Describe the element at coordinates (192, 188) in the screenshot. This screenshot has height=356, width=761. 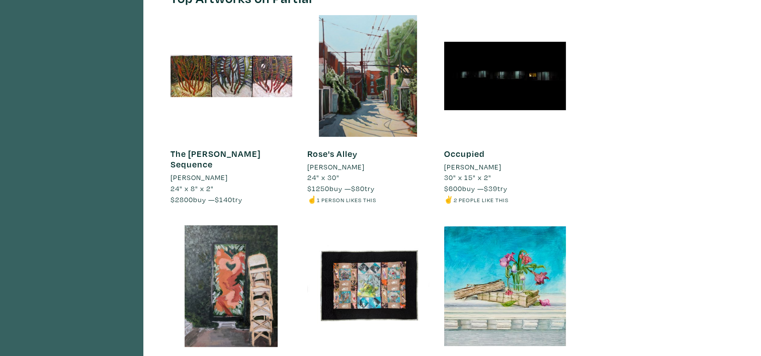
I see `span: 24" x 8" x 2"` at that location.